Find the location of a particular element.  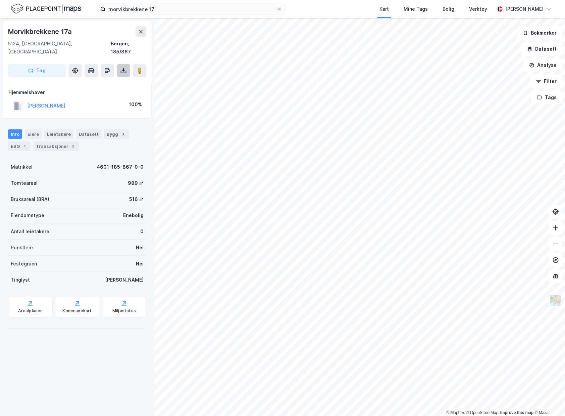

div: Datasett is located at coordinates (89, 134).